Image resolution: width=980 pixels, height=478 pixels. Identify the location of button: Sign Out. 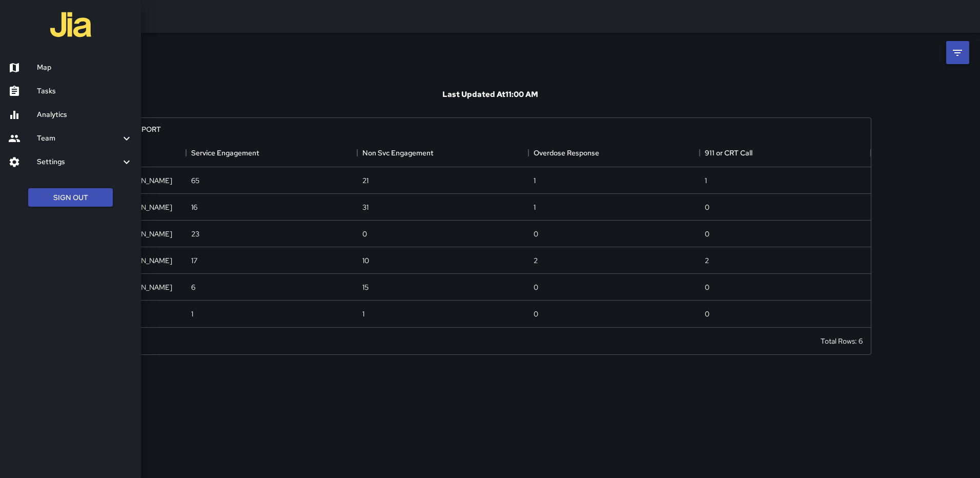
(70, 197).